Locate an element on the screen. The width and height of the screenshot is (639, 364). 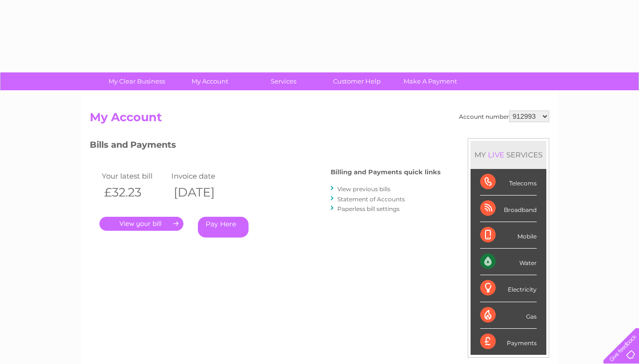
div: Gas is located at coordinates (508, 315).